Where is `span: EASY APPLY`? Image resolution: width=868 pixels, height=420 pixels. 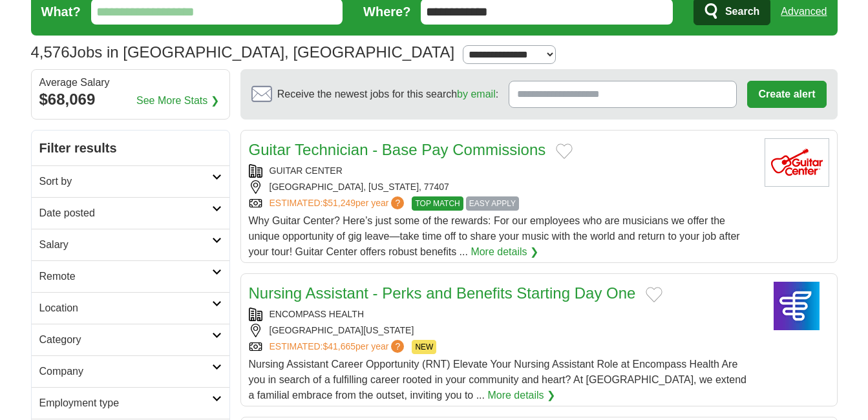
span: EASY APPLY is located at coordinates (493, 204).